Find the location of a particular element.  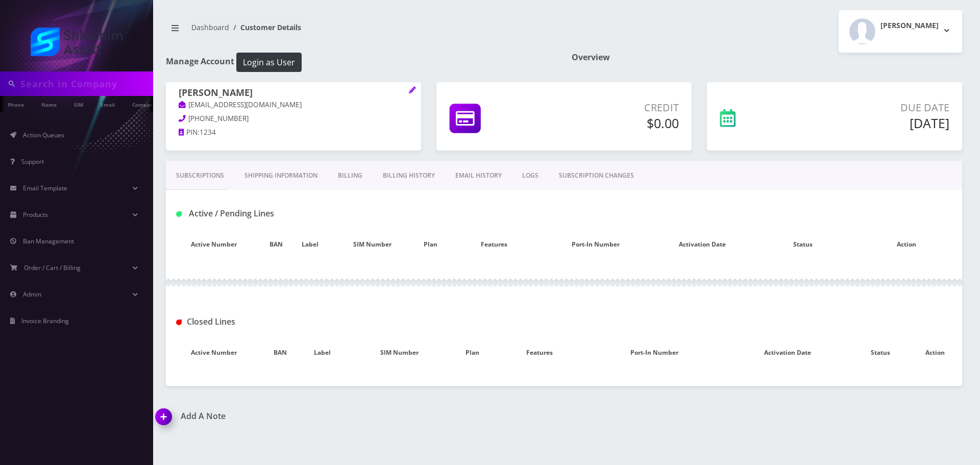

span: Email Template is located at coordinates (45, 188).